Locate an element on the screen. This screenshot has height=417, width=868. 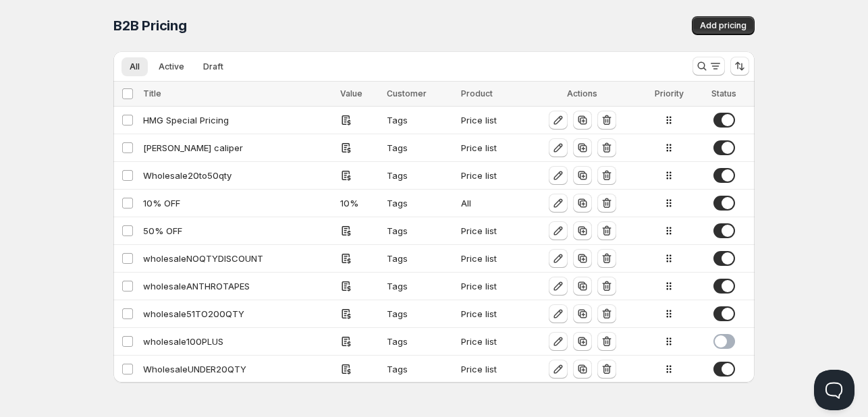
span: Draft is located at coordinates (213, 66).